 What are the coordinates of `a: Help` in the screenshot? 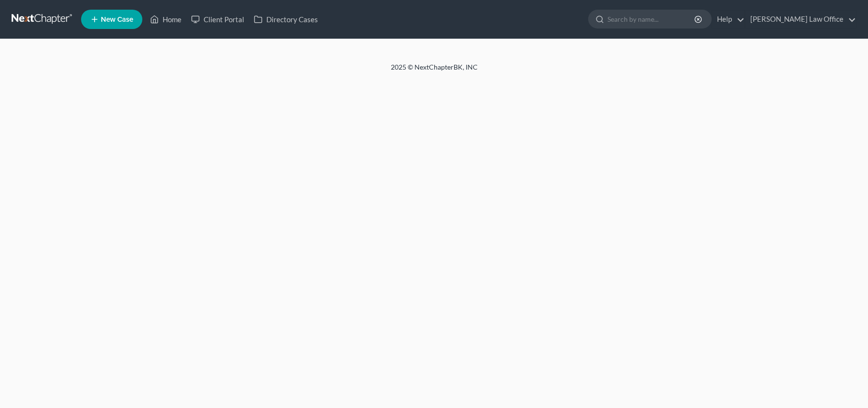 It's located at (728, 19).